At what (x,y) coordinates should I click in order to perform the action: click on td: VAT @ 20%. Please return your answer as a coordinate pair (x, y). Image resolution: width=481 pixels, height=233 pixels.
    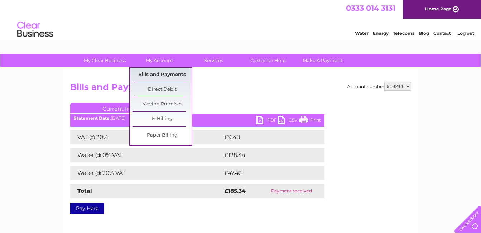
    Looking at the image, I should click on (147, 137).